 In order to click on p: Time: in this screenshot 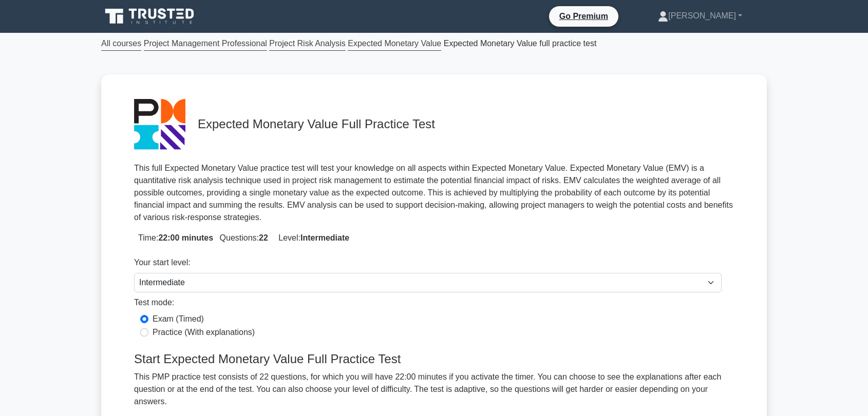, I will do `click(434, 238)`.